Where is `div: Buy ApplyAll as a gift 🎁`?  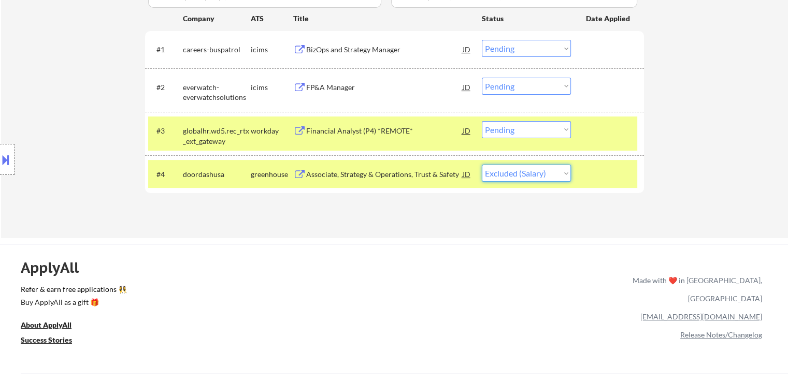
div: Buy ApplyAll as a gift 🎁 is located at coordinates (72, 302).